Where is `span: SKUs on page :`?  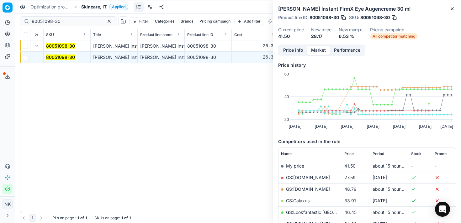
span: SKUs on page : is located at coordinates (107, 218).